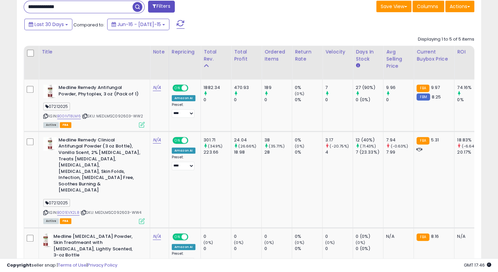 This screenshot has height=272, width=498. I want to click on div: 470.93, so click(248, 88).